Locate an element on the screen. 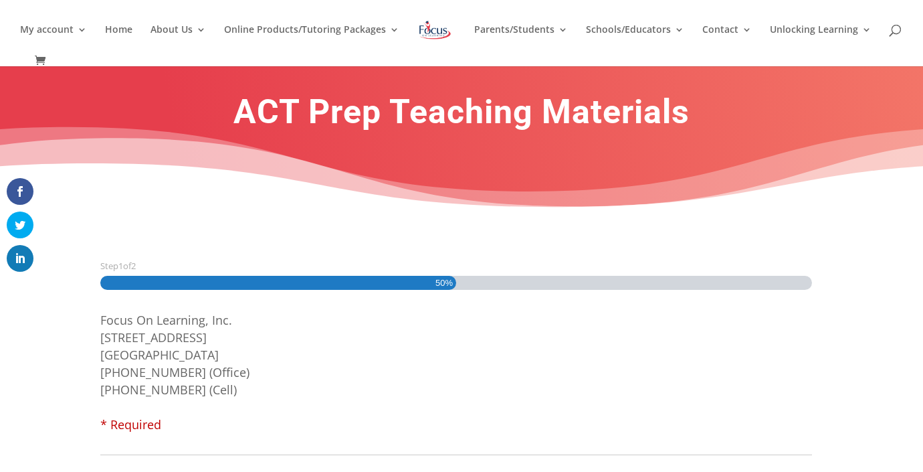  a: Unlocking Learning is located at coordinates (821, 40).